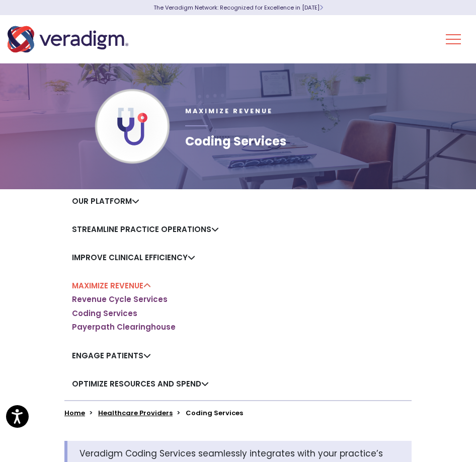 Image resolution: width=476 pixels, height=462 pixels. Describe the element at coordinates (120, 299) in the screenshot. I see `a: Revenue Cycle Services` at that location.